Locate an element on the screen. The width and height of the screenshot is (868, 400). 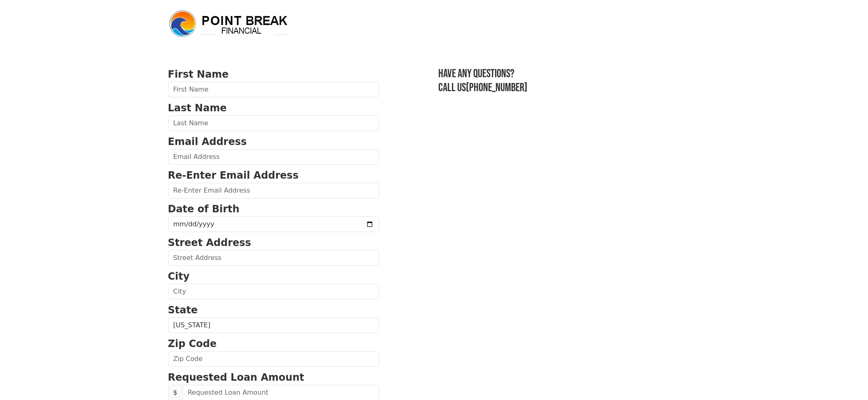
input: Re-Enter Email Address is located at coordinates (274, 191).